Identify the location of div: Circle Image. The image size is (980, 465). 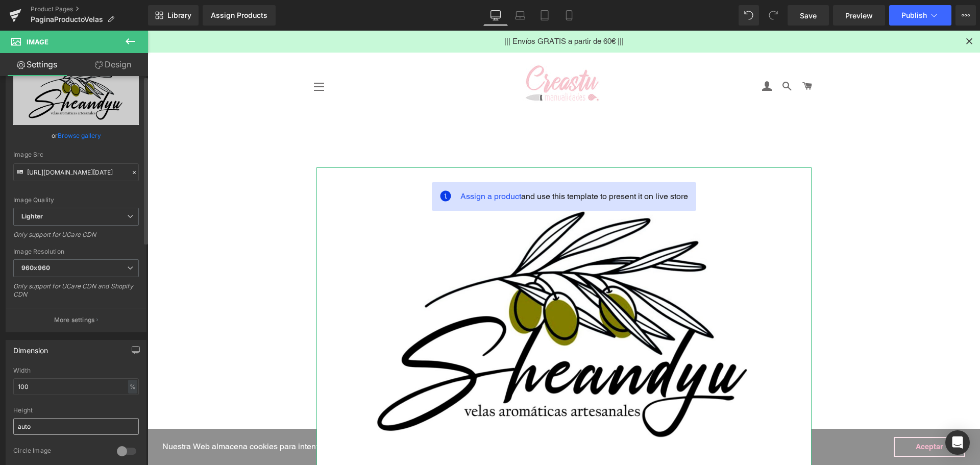
(60, 452).